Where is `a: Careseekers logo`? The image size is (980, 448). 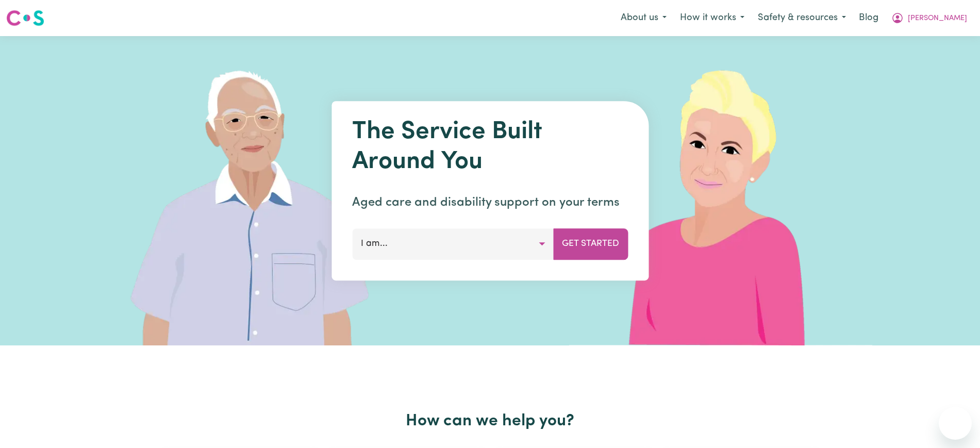
a: Careseekers logo is located at coordinates (26, 18).